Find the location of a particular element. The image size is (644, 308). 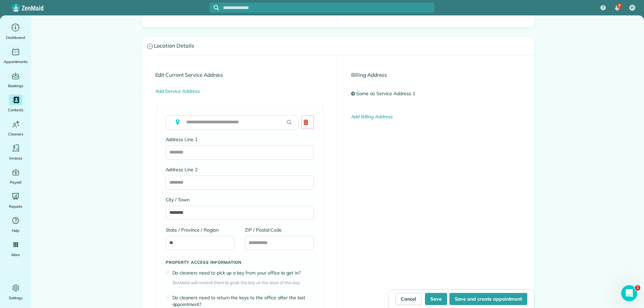

a: Same as Service Address 1 is located at coordinates (387, 94).